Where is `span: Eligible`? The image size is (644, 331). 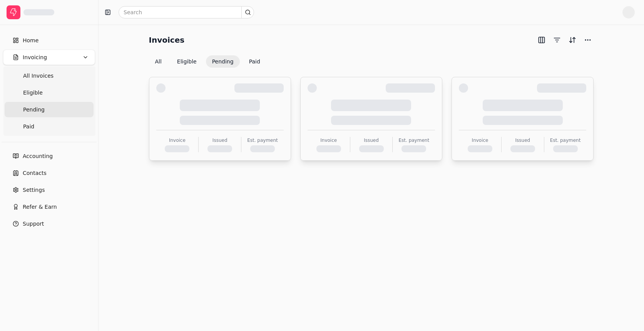
span: Eligible is located at coordinates (33, 93).